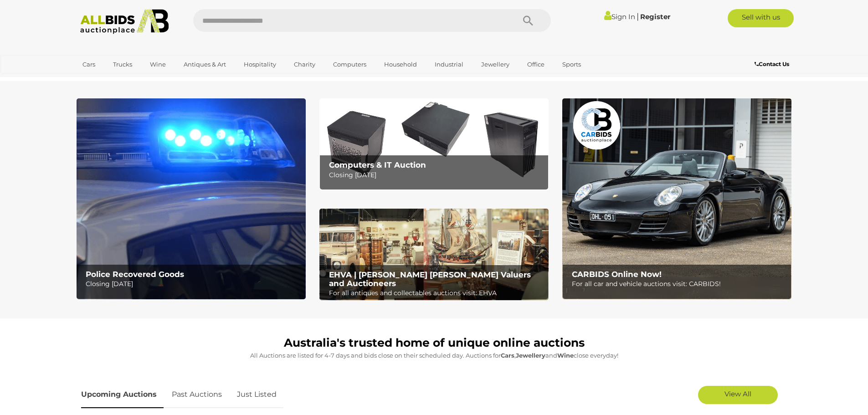  What do you see at coordinates (448, 64) in the screenshot?
I see `a: Industrial` at bounding box center [448, 64].